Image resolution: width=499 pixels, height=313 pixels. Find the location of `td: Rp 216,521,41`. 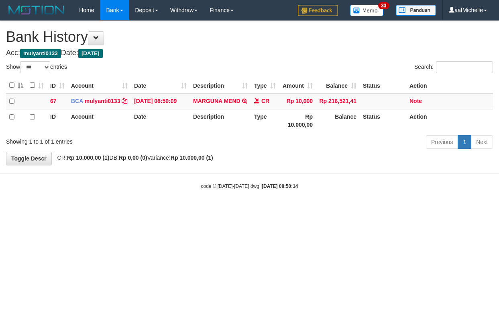

td: Rp 216,521,41 is located at coordinates (338, 101).